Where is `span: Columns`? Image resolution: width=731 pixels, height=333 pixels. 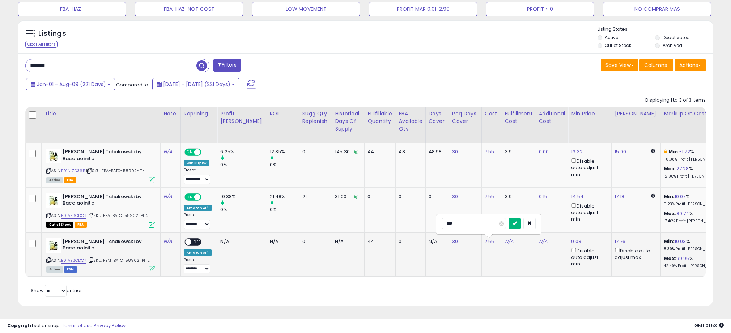
span: Columns is located at coordinates (656, 65).